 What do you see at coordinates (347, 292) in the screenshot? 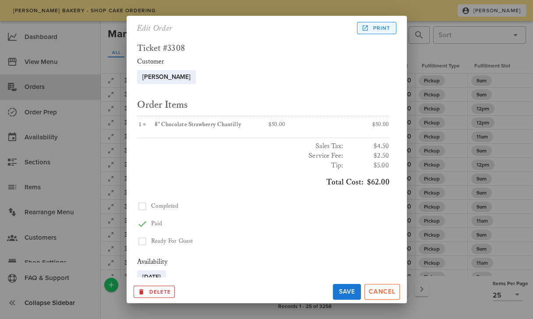
I see `button: Save` at bounding box center [347, 292].